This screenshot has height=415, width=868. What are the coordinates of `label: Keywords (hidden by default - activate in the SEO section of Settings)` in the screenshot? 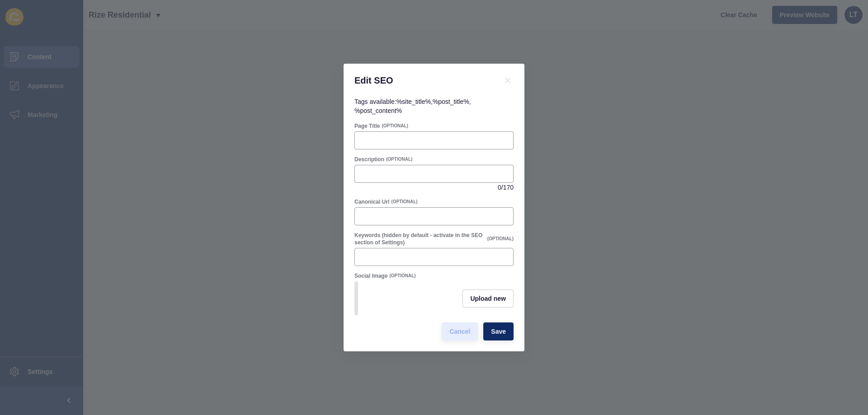 It's located at (420, 239).